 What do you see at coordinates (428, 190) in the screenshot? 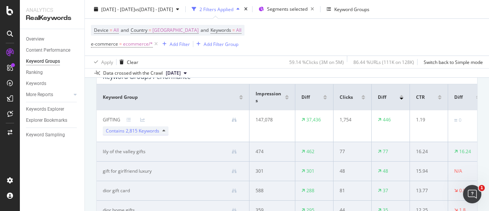
I see `div: 13.77` at bounding box center [428, 190].